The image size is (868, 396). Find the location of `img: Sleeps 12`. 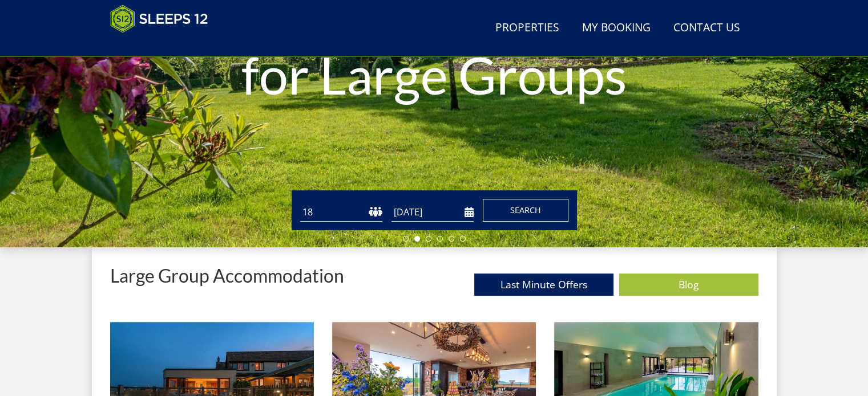

img: Sleeps 12 is located at coordinates (160, 19).